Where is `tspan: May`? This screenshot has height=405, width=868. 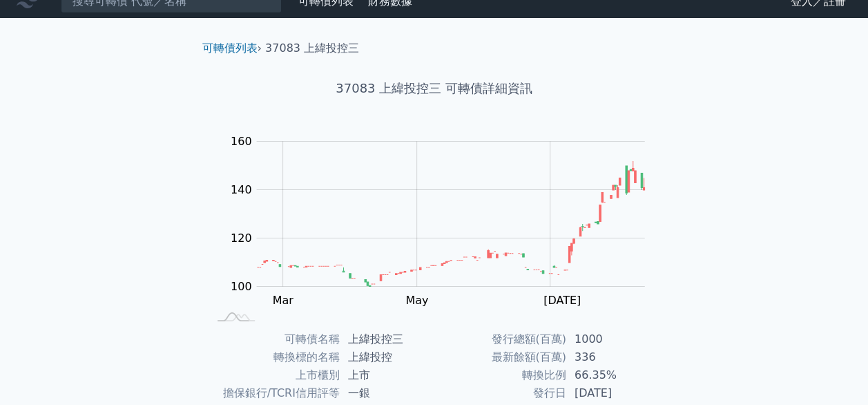
tspan: May is located at coordinates (416, 300).